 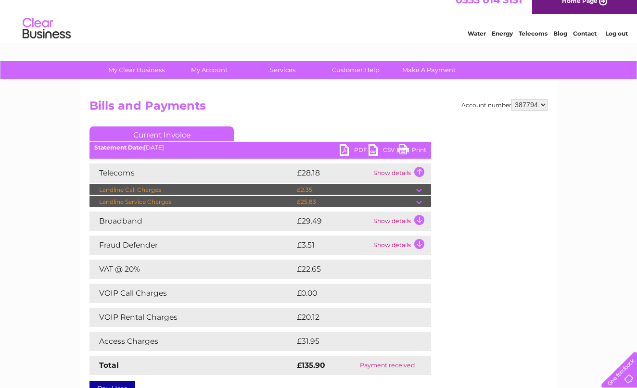 What do you see at coordinates (355, 190) in the screenshot?
I see `td: £2.35` at bounding box center [355, 190].